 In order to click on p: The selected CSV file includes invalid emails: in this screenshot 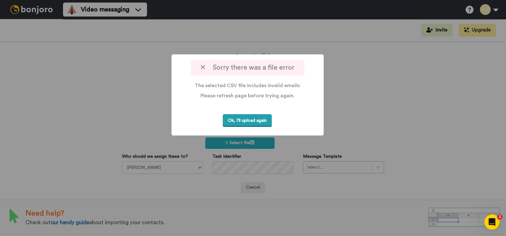, I will do `click(247, 86)`.